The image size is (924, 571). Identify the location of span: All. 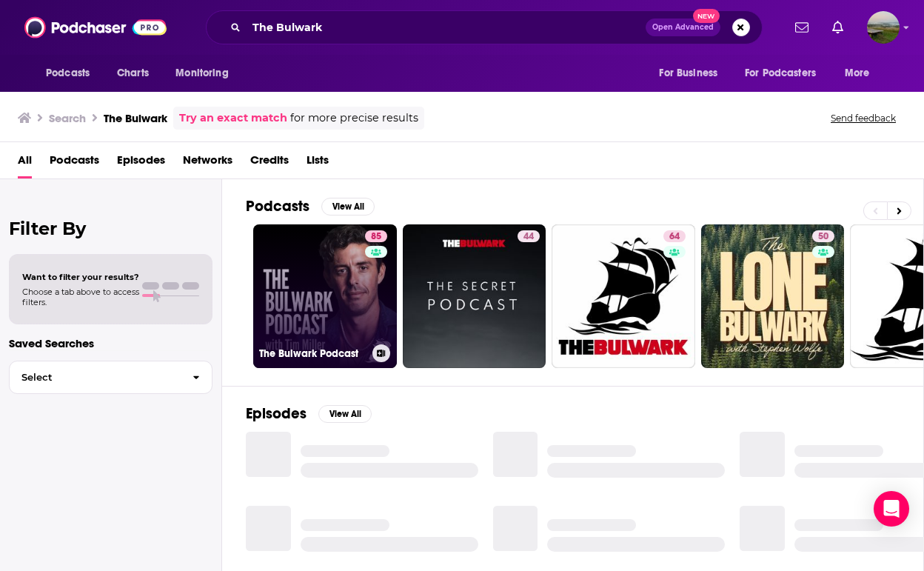
(24, 163).